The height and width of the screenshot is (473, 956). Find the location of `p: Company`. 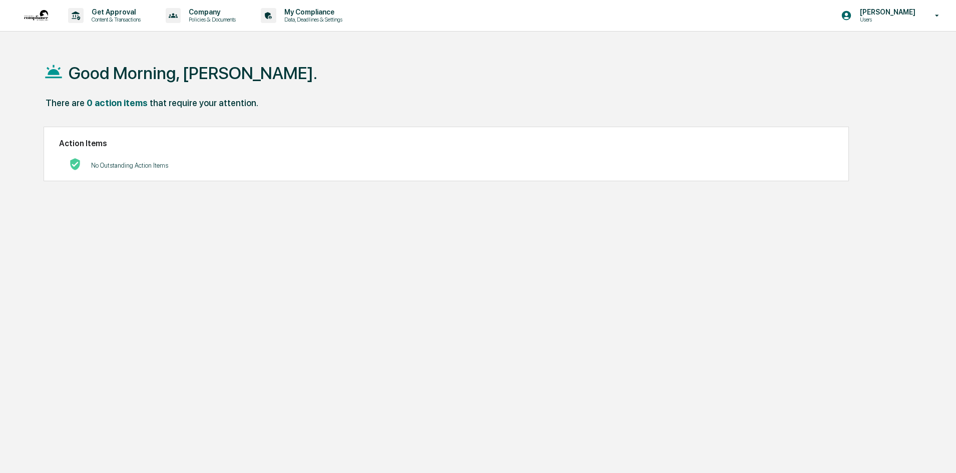

p: Company is located at coordinates (211, 12).